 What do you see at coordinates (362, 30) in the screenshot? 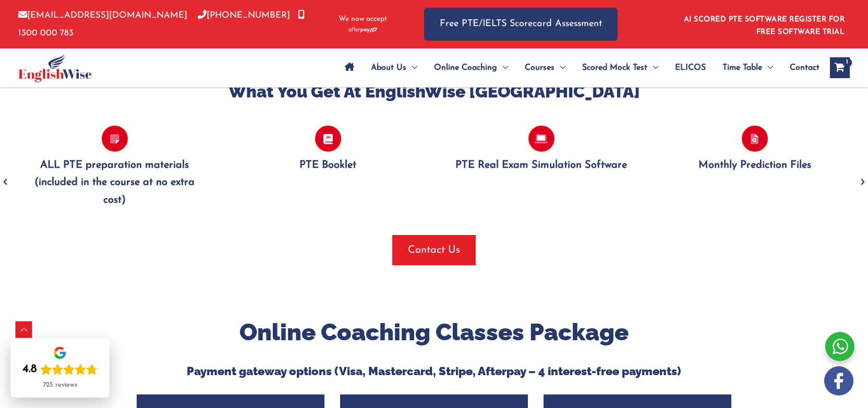
I see `img: Afterpay-Logo` at bounding box center [362, 30].